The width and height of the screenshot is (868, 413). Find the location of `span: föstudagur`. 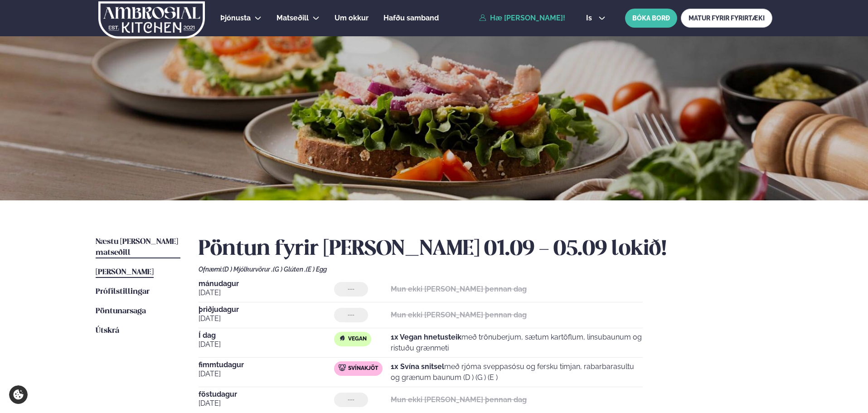

span: föstudagur is located at coordinates (266, 394).